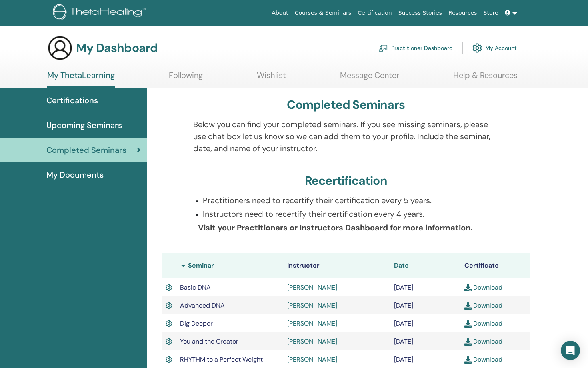 This screenshot has width=588, height=368. Describe the element at coordinates (202, 305) in the screenshot. I see `span: Advanced DNA` at that location.